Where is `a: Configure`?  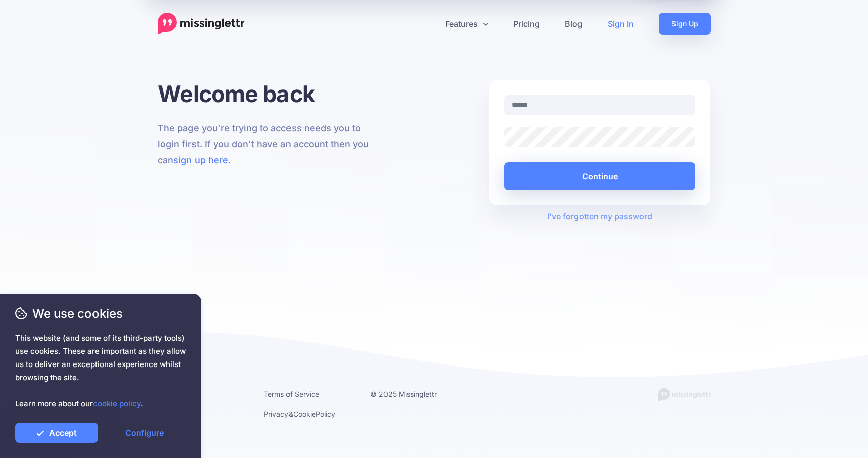 a: Configure is located at coordinates (144, 433).